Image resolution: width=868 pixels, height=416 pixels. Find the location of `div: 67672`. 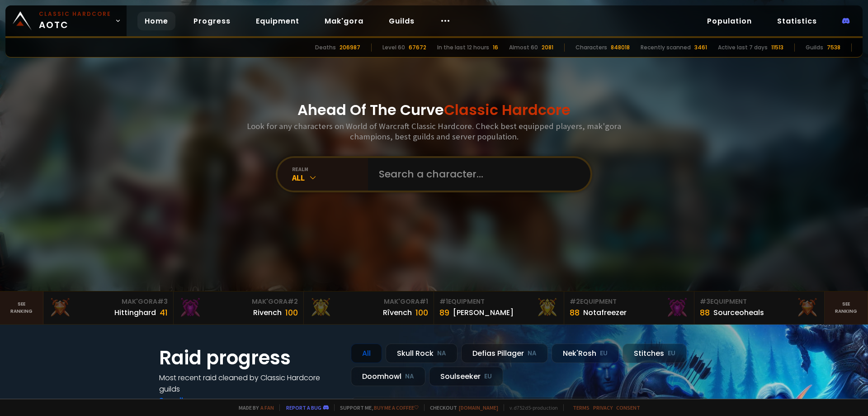

div: 67672 is located at coordinates (417, 47).